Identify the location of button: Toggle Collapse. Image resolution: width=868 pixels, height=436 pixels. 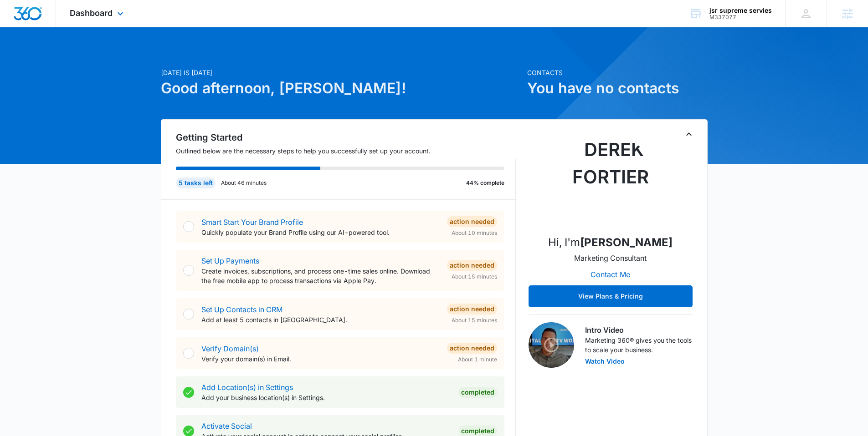
(689, 134).